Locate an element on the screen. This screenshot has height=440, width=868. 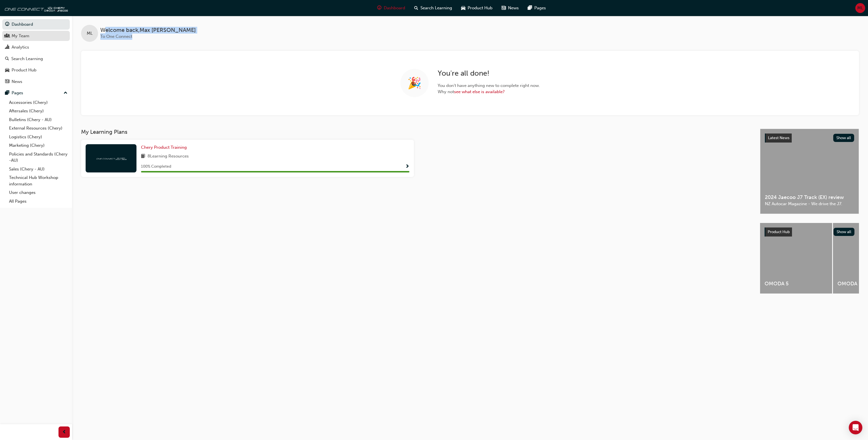
span: Latest News is located at coordinates (779, 138).